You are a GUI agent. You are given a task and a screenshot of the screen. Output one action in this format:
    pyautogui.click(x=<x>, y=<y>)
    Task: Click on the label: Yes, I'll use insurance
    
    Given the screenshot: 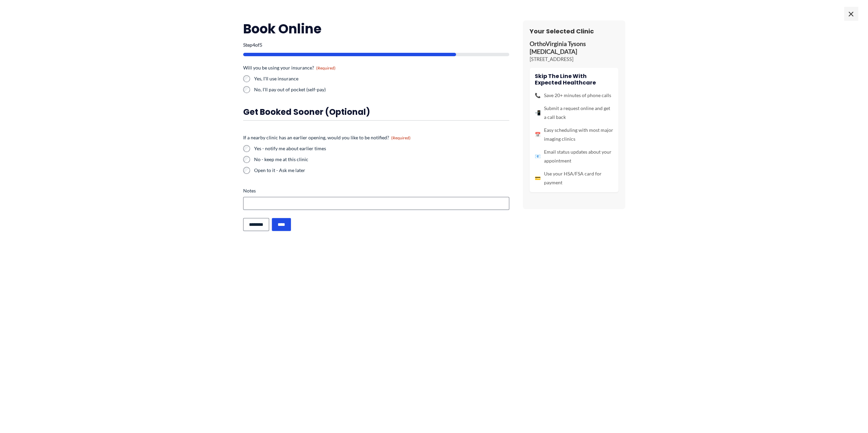 What is the action you would take?
    pyautogui.click(x=314, y=79)
    